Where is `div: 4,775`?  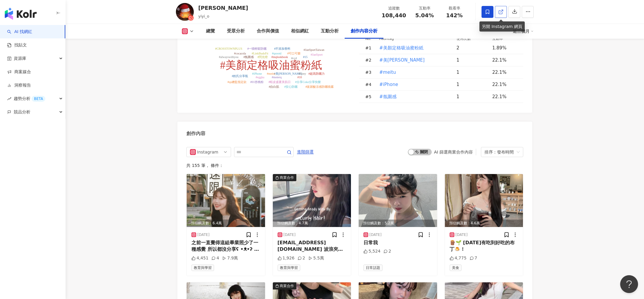
div: 4,775 is located at coordinates (458, 258).